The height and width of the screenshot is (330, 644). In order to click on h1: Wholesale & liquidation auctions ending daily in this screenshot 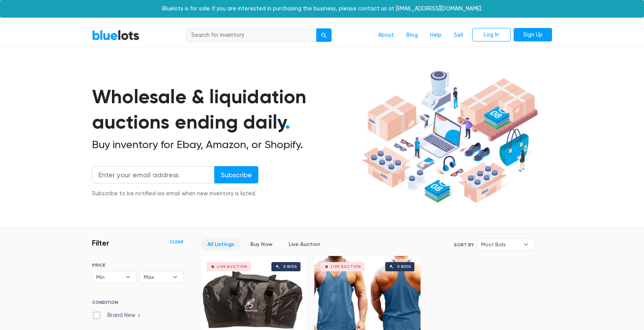, I will do `click(225, 109)`.